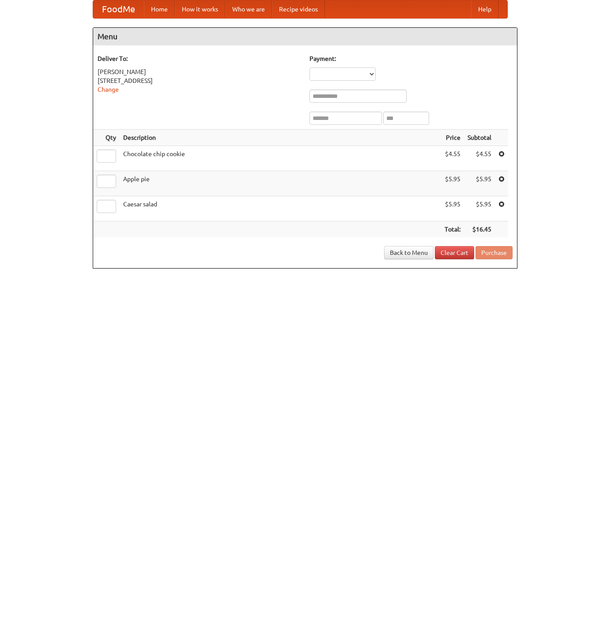  What do you see at coordinates (452, 229) in the screenshot?
I see `th: Total:` at bounding box center [452, 229].